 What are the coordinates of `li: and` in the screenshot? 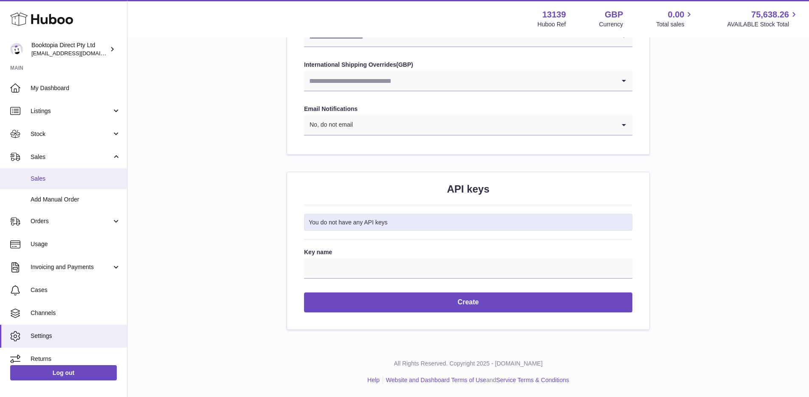 It's located at (476, 380).